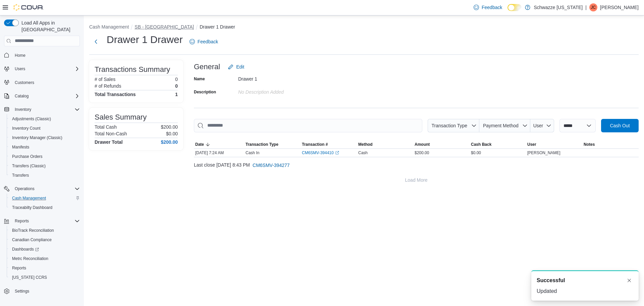 This screenshot has height=306, width=644. What do you see at coordinates (44, 258) in the screenshot?
I see `span: Metrc Reconciliation` at bounding box center [44, 258].